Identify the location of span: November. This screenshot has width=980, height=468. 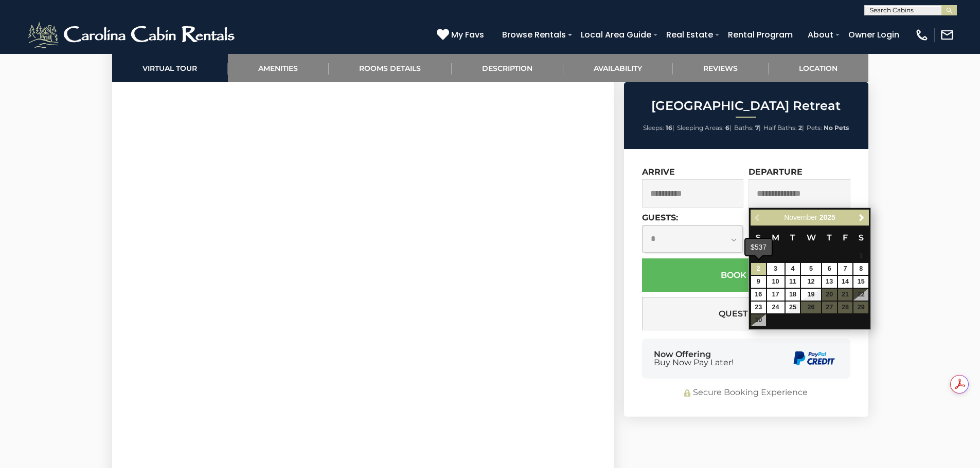
(800, 218).